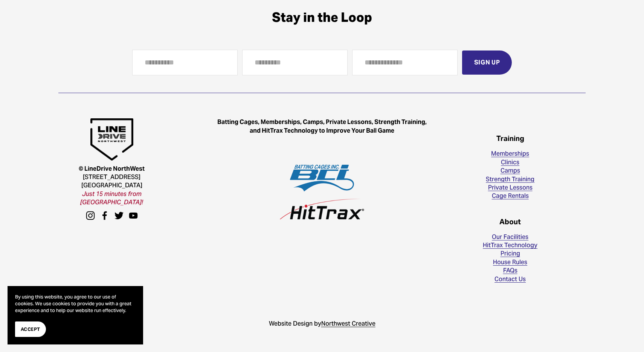 Image resolution: width=644 pixels, height=352 pixels. What do you see at coordinates (295, 323) in the screenshot?
I see `span: Website Design by` at bounding box center [295, 323].